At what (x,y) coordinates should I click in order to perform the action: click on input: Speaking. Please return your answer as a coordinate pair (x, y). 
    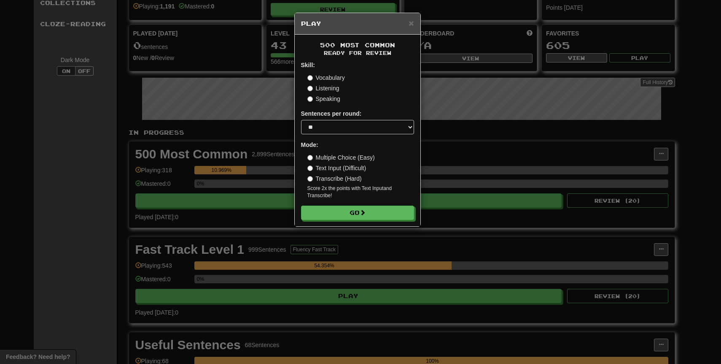
    Looking at the image, I should click on (310, 99).